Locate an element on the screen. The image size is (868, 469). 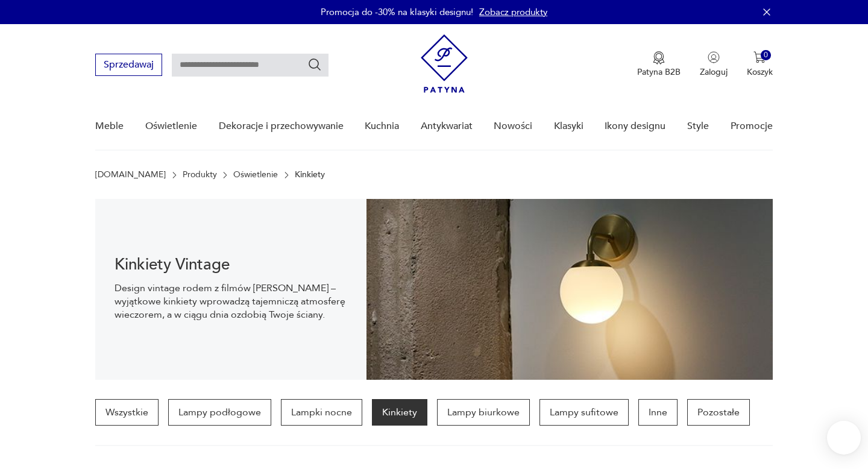
a: Kinkiety is located at coordinates (399, 413).